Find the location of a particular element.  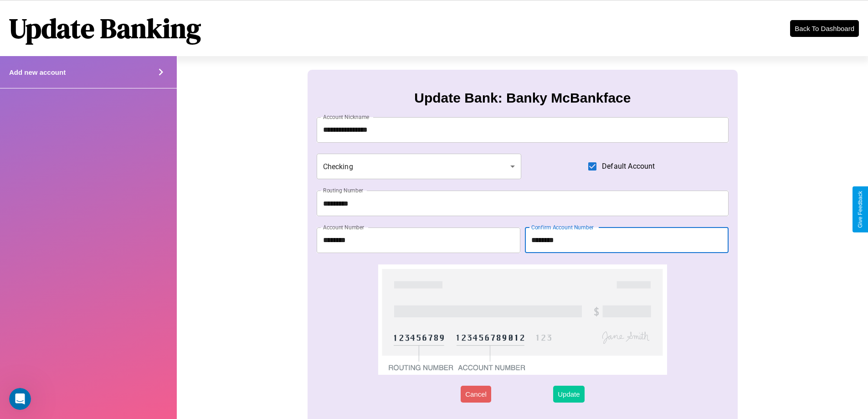

h3: Update Bank: Banky McBankface is located at coordinates (522, 98).